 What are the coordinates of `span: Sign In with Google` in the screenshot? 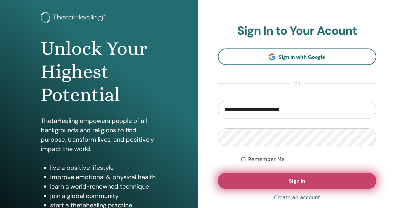 It's located at (302, 57).